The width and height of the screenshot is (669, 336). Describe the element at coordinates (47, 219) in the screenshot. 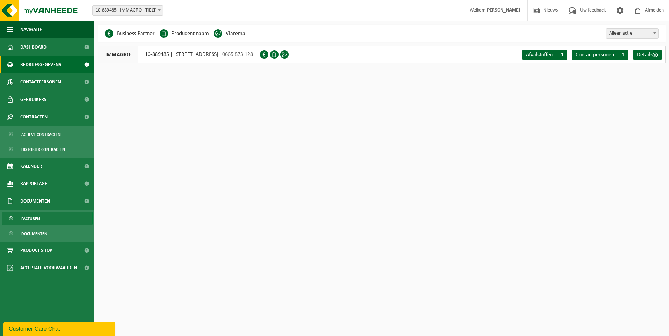

I see `a: Facturen` at that location.